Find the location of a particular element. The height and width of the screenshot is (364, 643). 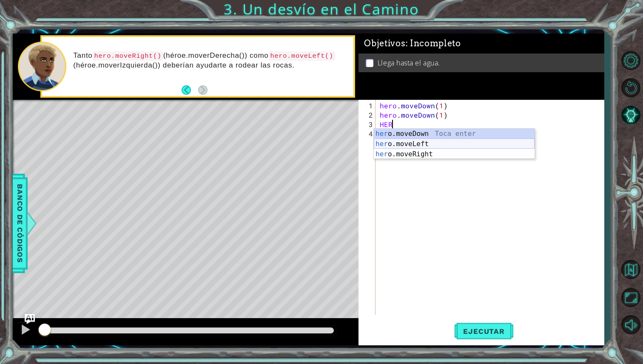

button: Shift+Enter: Ejecutar el código. is located at coordinates (484, 332).